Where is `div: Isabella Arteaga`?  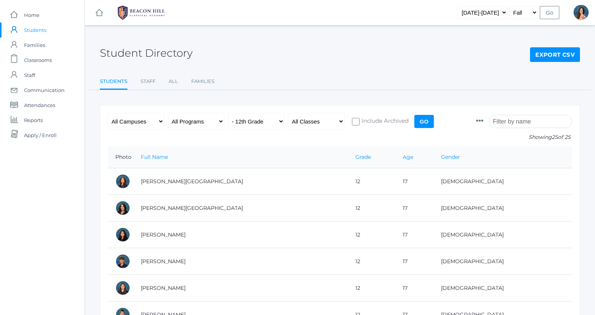 div: Isabella Arteaga is located at coordinates (123, 235).